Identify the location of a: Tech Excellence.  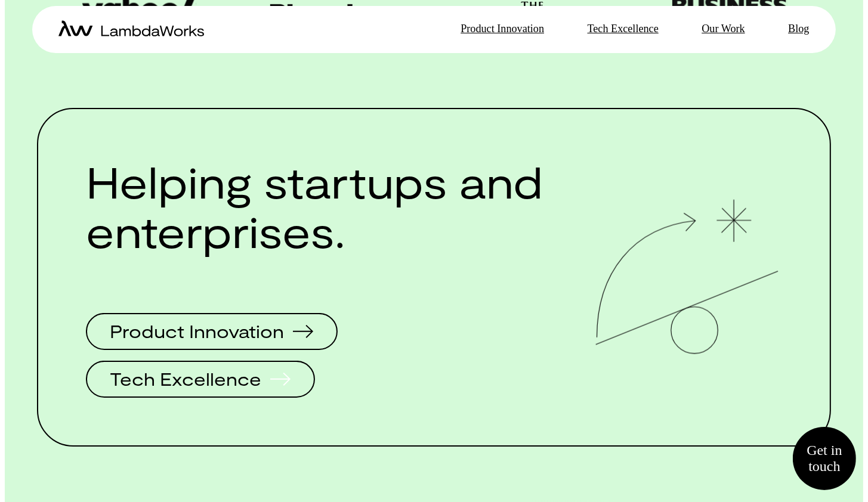
(616, 29).